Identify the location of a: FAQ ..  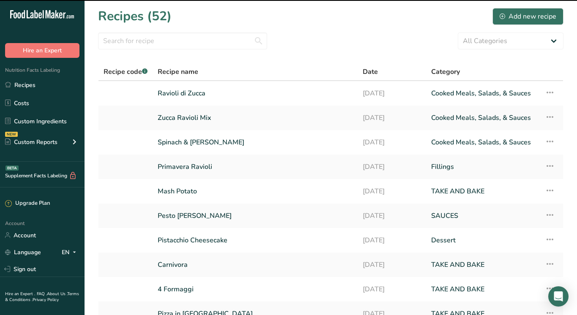
(42, 294).